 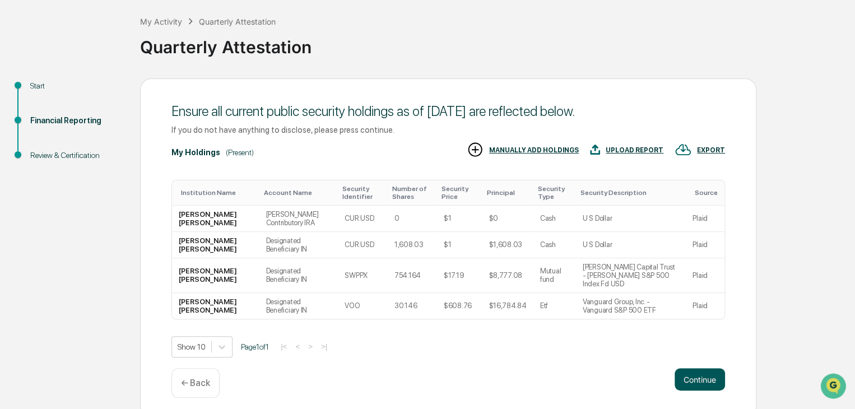 I want to click on span: Attestations, so click(x=115, y=147).